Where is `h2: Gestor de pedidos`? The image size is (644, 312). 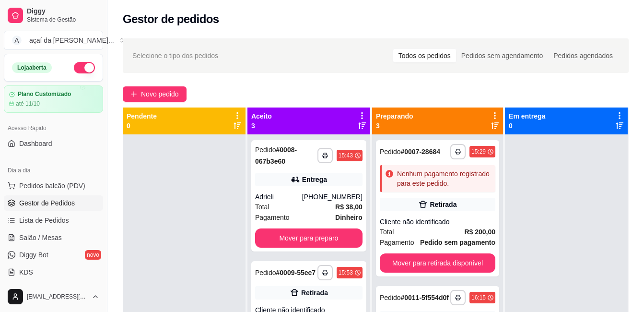 h2: Gestor de pedidos is located at coordinates (170, 19).